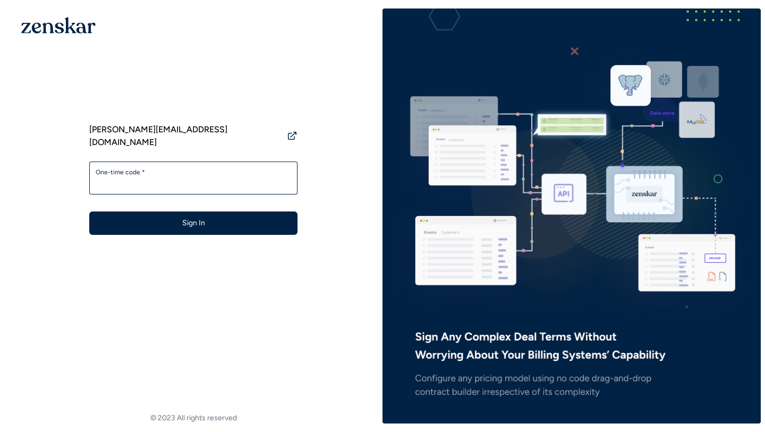  Describe the element at coordinates (58, 25) in the screenshot. I see `img: 1OGAJ2xQqyY4LXKgY66KYq0eOWRCkrZdAb3gUhuVAqdWPZE9SRJmCz+oDMSn4zDLXe31Ii730ItAGKgCKgCCgCikA4Av8PJUP...` at that location.